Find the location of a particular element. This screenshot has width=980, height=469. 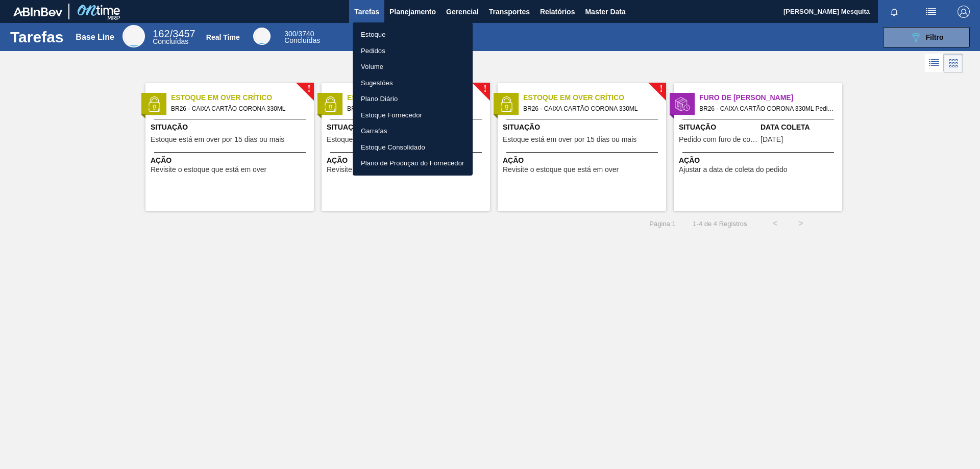

a: Estoque is located at coordinates (413, 35).